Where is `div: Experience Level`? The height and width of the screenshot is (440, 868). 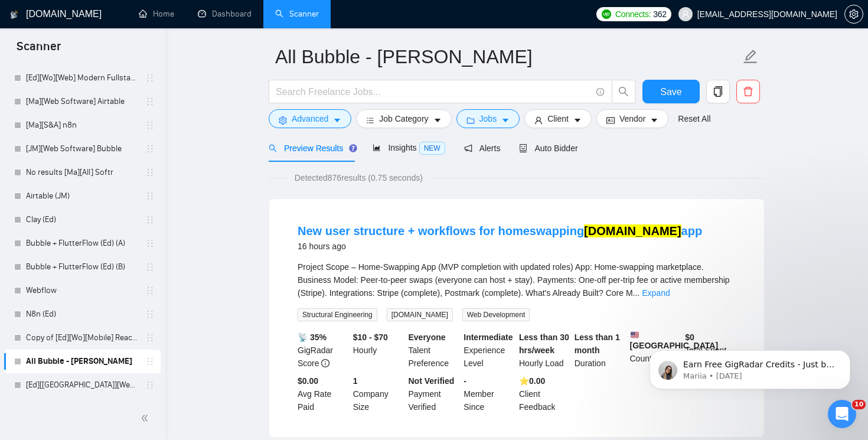 div: Experience Level is located at coordinates (489, 350).